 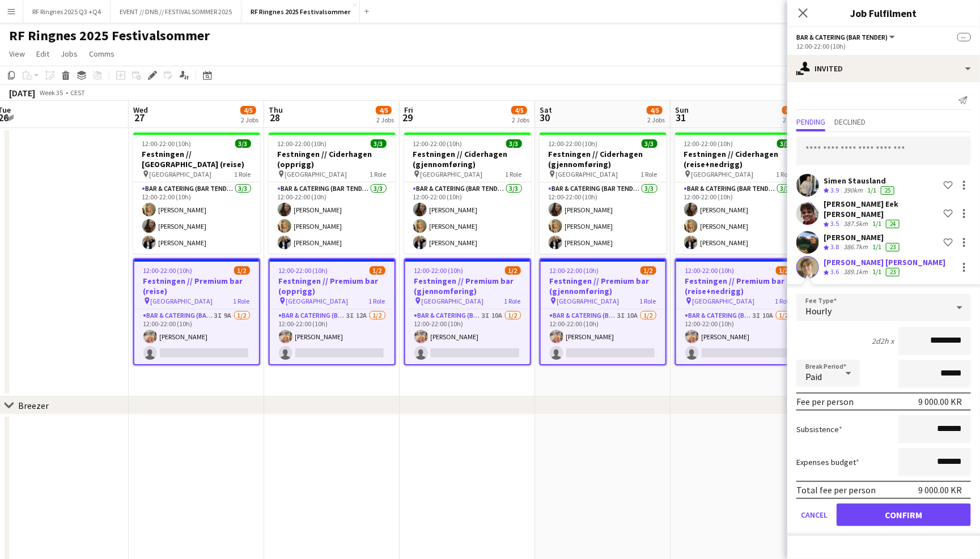 I want to click on button: RF Ringnes 2025 Q3 +Q4, so click(x=67, y=11).